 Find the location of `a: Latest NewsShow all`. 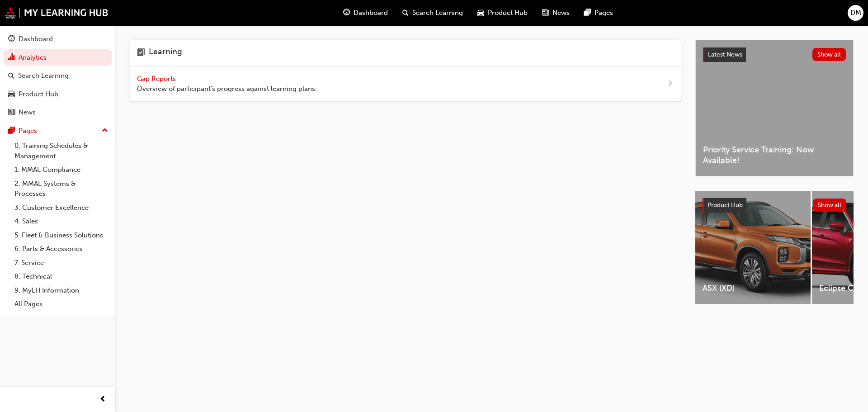

a: Latest NewsShow all is located at coordinates (775, 55).